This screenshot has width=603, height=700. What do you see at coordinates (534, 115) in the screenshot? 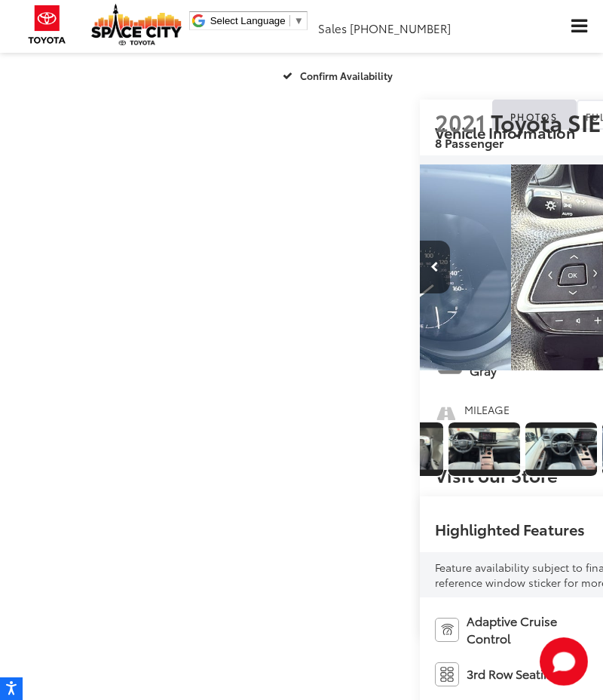
I see `a: Photos` at bounding box center [534, 115].